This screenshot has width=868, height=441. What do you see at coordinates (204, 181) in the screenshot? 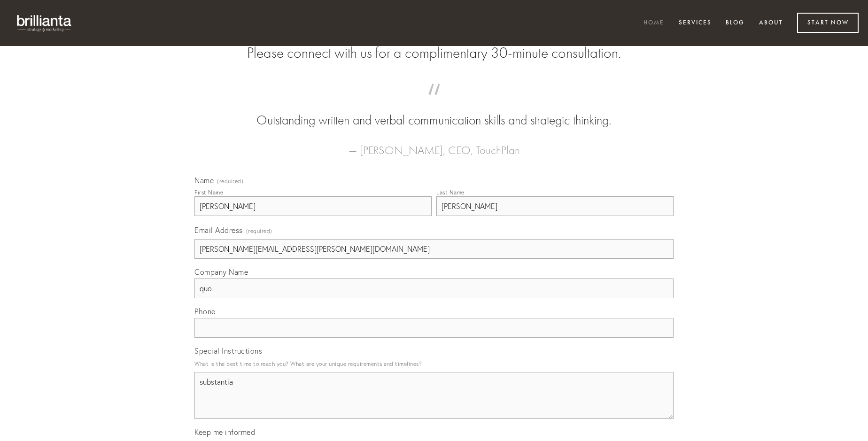
I see `span: Name` at bounding box center [204, 181].